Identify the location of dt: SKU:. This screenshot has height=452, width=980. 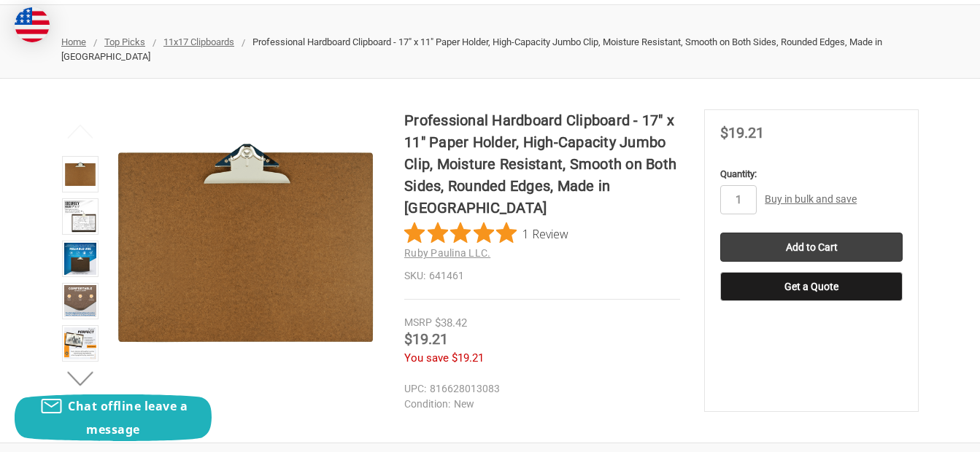
(414, 276).